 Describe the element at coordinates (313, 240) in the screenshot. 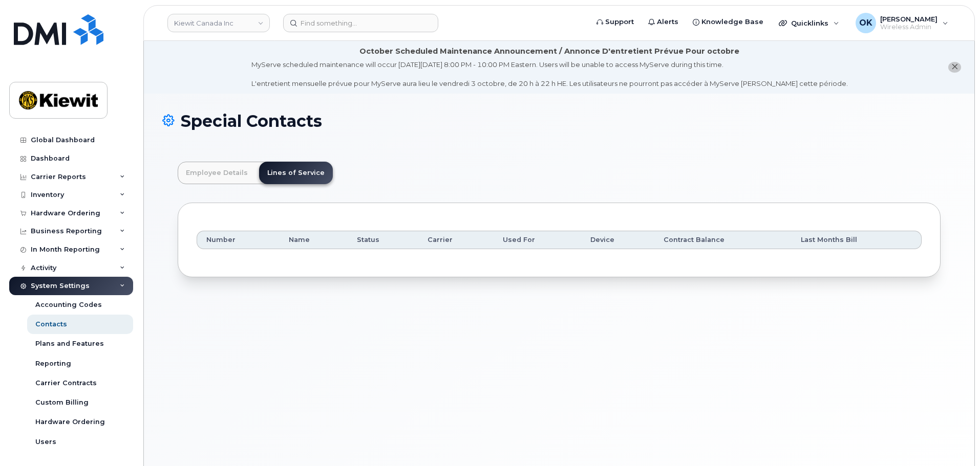

I see `th: Name` at that location.